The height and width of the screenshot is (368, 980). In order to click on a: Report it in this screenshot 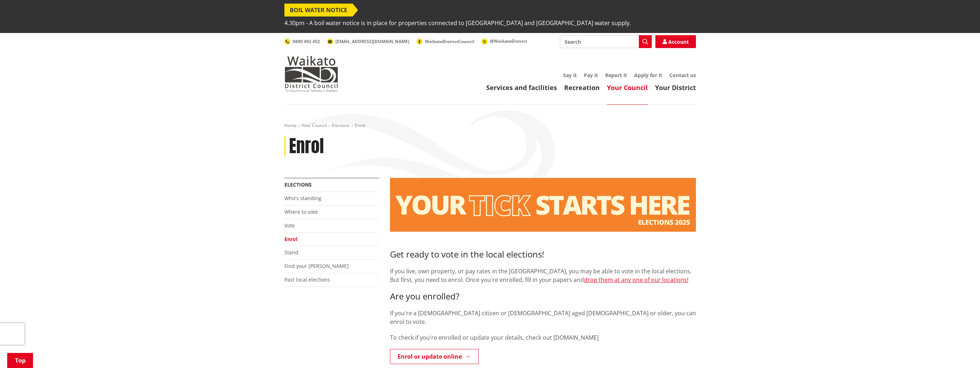, I will do `click(616, 75)`.